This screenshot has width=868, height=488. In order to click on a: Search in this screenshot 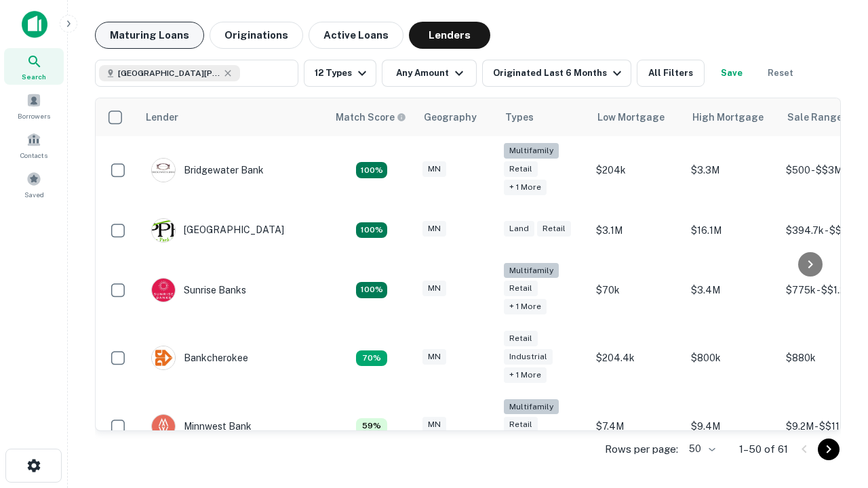, I will do `click(34, 67)`.